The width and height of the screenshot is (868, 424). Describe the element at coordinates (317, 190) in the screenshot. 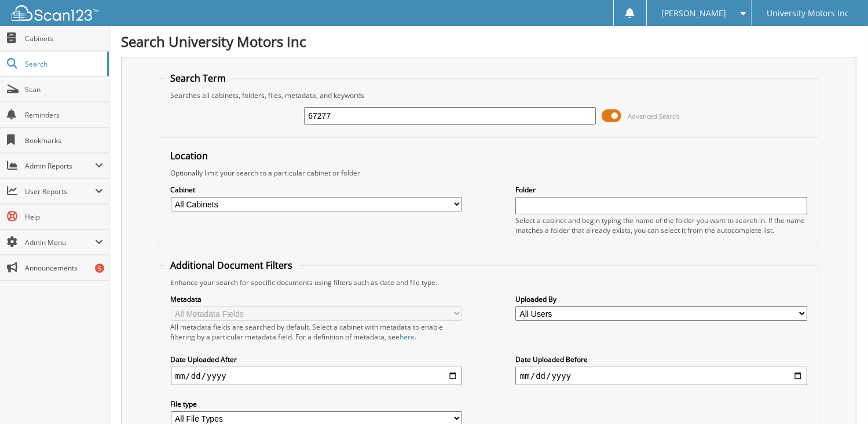

I see `label: Cabinet` at that location.